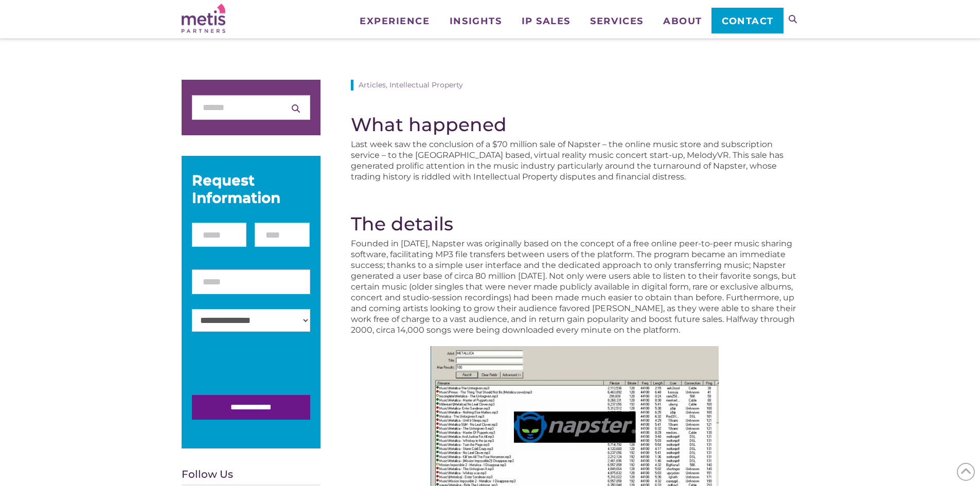  Describe the element at coordinates (683, 21) in the screenshot. I see `span: About` at that location.